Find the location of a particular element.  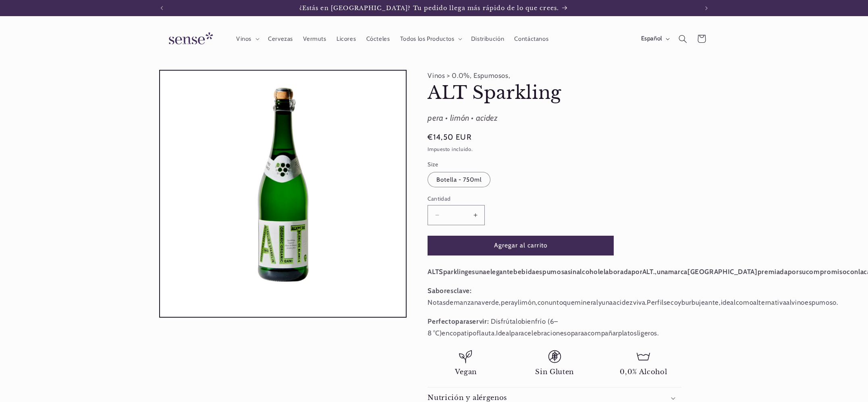

span: 0,0% Alcohol is located at coordinates (643, 372).